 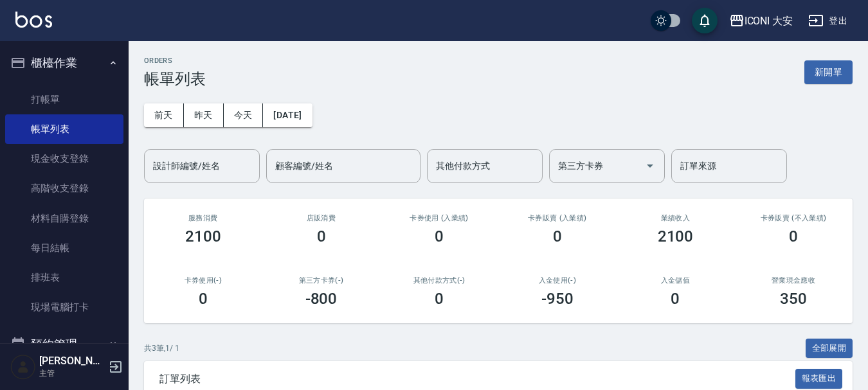 What do you see at coordinates (203, 280) in the screenshot?
I see `h2: 卡券使用(-)` at bounding box center [203, 280].